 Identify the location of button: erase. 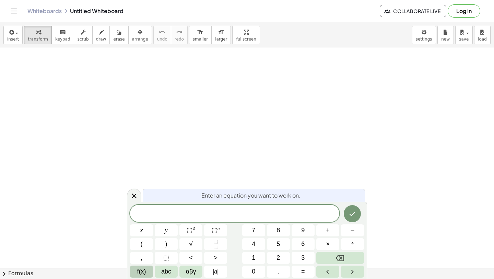
(119, 35).